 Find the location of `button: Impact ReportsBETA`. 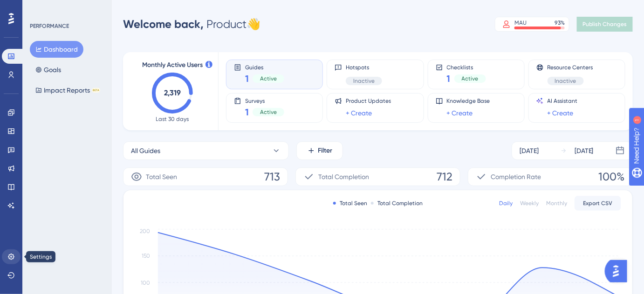

button: Impact ReportsBETA is located at coordinates (68, 90).